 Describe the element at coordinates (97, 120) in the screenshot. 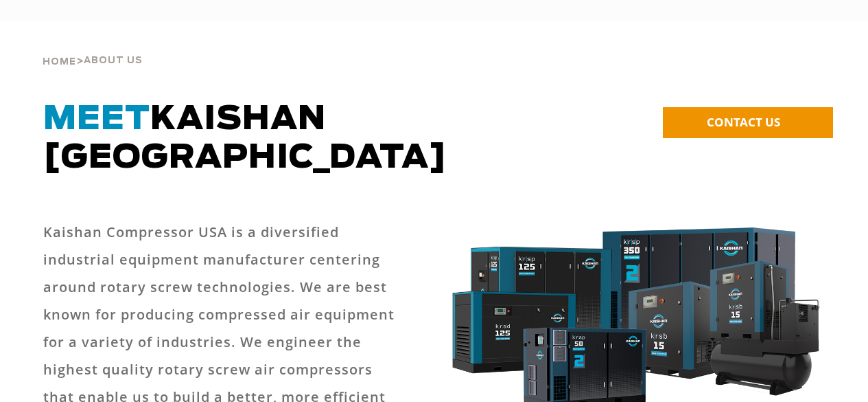

I see `span: Meet` at that location.